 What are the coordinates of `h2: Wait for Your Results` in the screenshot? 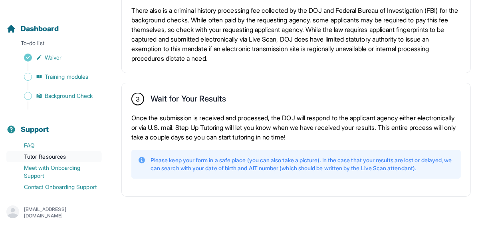 It's located at (188, 100).